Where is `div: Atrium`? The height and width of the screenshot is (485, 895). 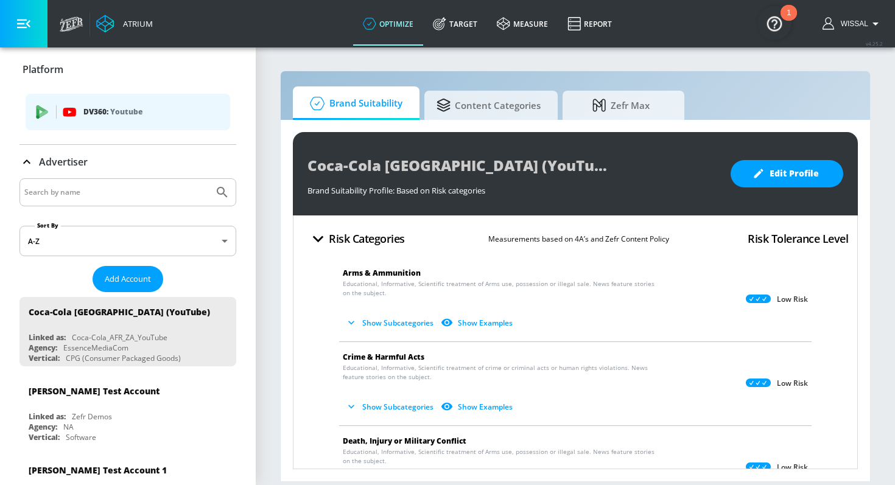 div: Atrium is located at coordinates (135, 24).